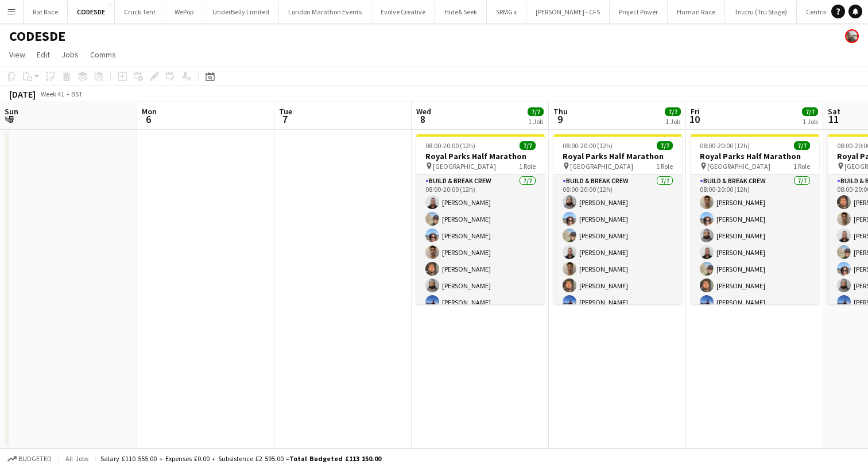  What do you see at coordinates (30, 458) in the screenshot?
I see `button: Budgeted` at bounding box center [30, 458].